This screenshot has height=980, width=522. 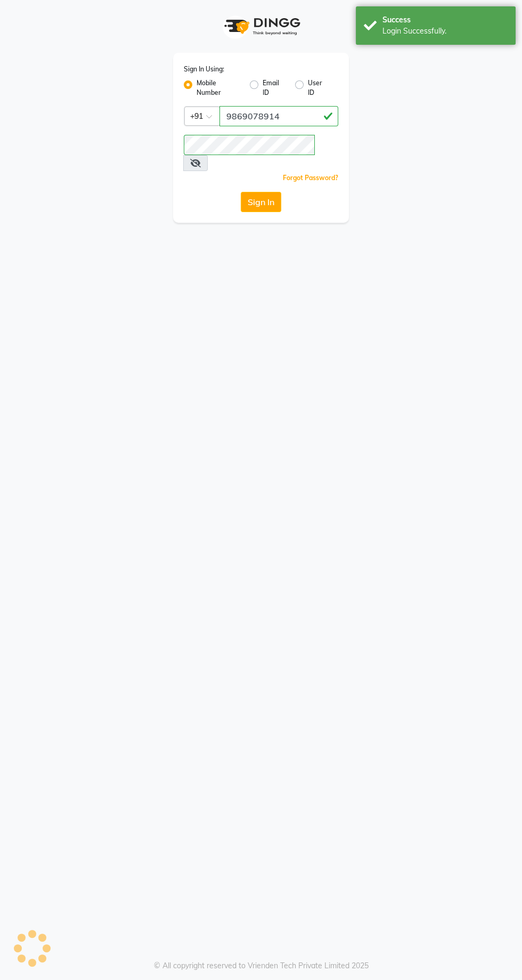 I want to click on div: Success, so click(x=444, y=20).